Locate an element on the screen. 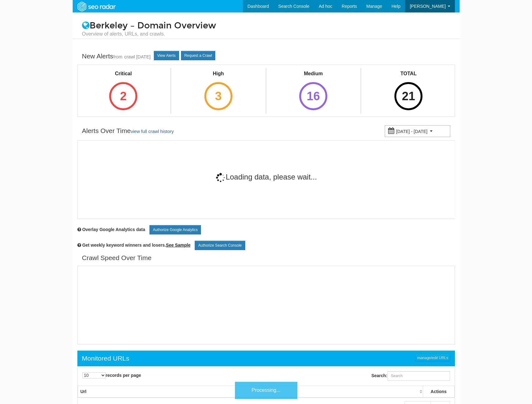 The image size is (532, 404). div: 2 is located at coordinates (123, 96).